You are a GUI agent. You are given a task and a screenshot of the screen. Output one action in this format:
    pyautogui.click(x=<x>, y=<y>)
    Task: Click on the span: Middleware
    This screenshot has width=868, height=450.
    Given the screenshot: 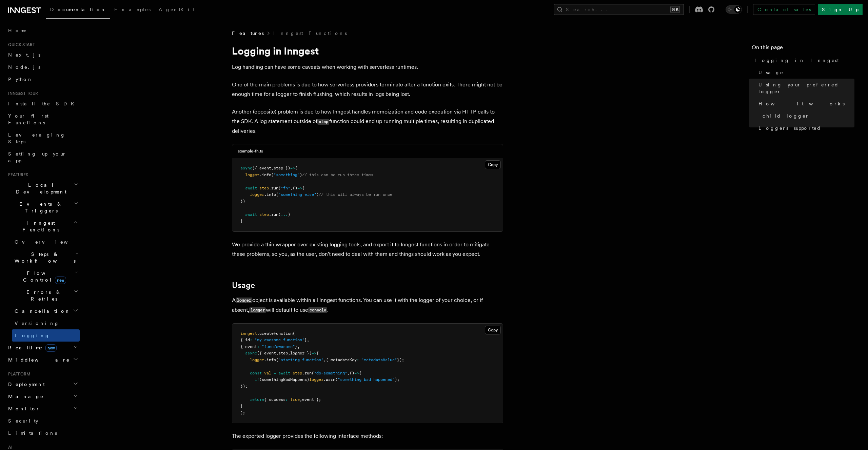 What is the action you would take?
    pyautogui.click(x=37, y=360)
    